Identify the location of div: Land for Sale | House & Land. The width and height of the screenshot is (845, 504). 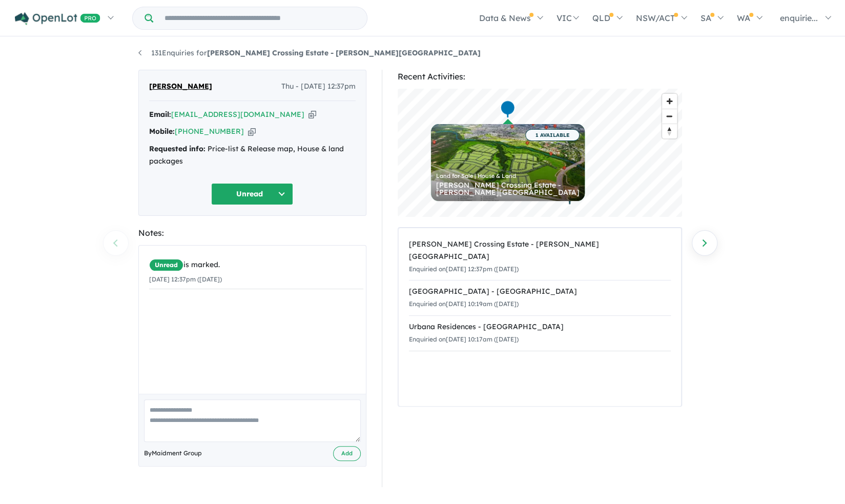
(508, 176).